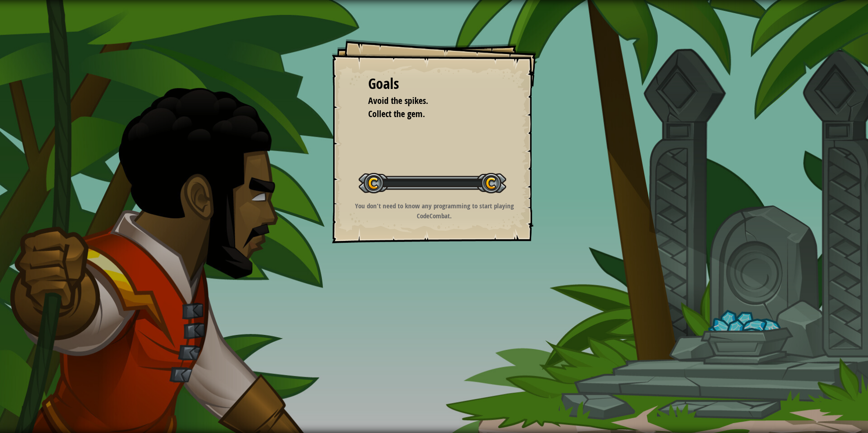 The image size is (868, 433). Describe the element at coordinates (434, 84) in the screenshot. I see `div: Goals` at that location.